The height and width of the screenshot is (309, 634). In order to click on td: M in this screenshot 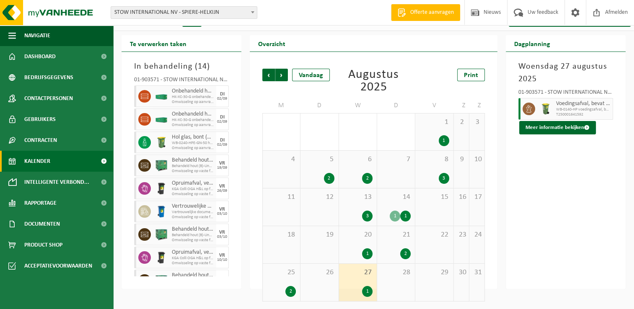, I will do `click(281, 106)`.